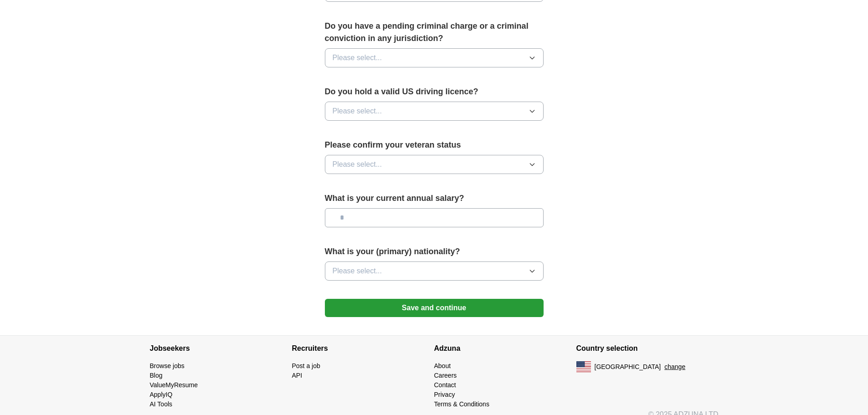 The width and height of the screenshot is (868, 415). What do you see at coordinates (434, 198) in the screenshot?
I see `label: What is your current annual salary?` at bounding box center [434, 198].